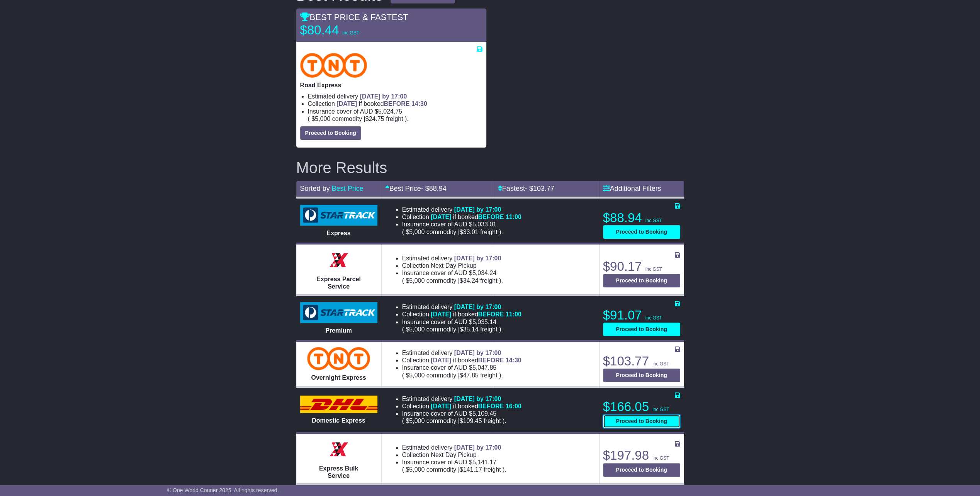 The width and height of the screenshot is (980, 496). Describe the element at coordinates (339, 312) in the screenshot. I see `img: StarTrack: Premium` at that location.